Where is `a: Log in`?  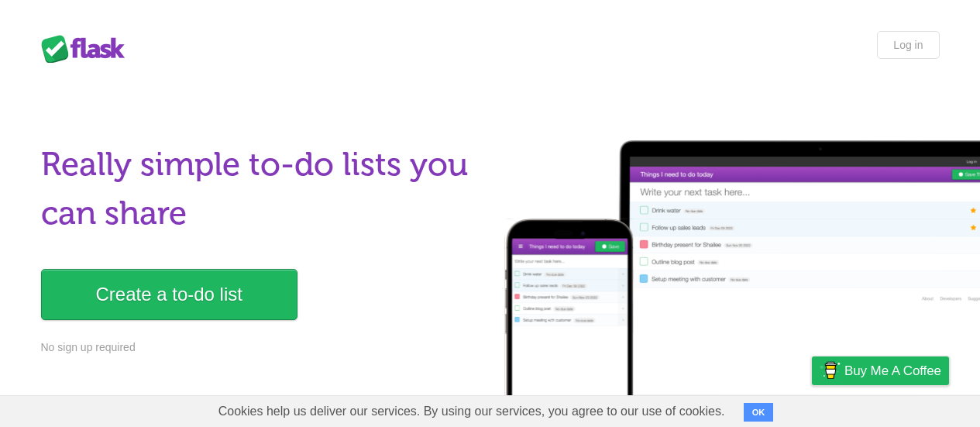 a: Log in is located at coordinates (908, 45).